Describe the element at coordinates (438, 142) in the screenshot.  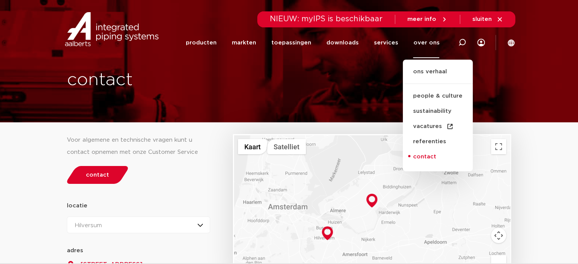
I see `a: referenties` at that location.